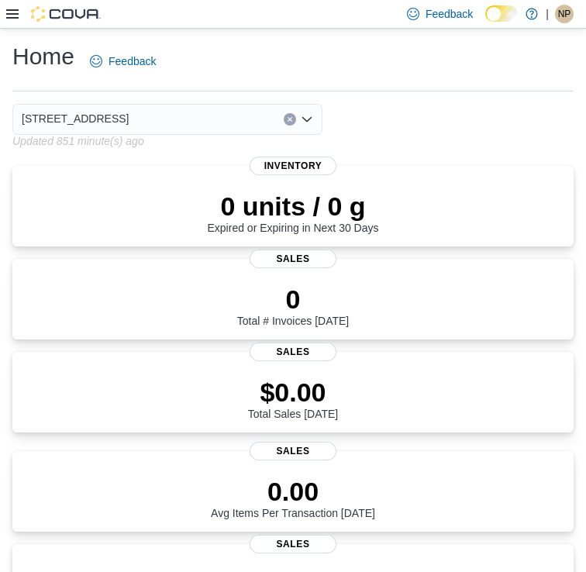 The image size is (586, 572). What do you see at coordinates (122, 61) in the screenshot?
I see `a: Feedback` at bounding box center [122, 61].